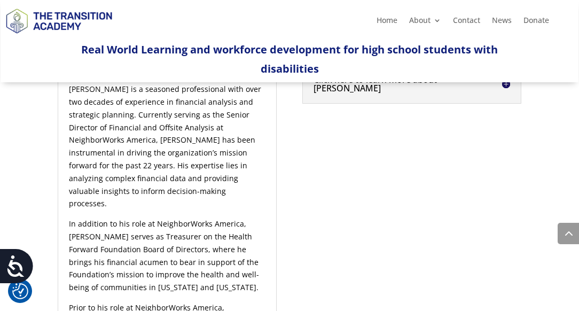 This screenshot has width=579, height=311. Describe the element at coordinates (467, 22) in the screenshot. I see `a: Contact` at that location.